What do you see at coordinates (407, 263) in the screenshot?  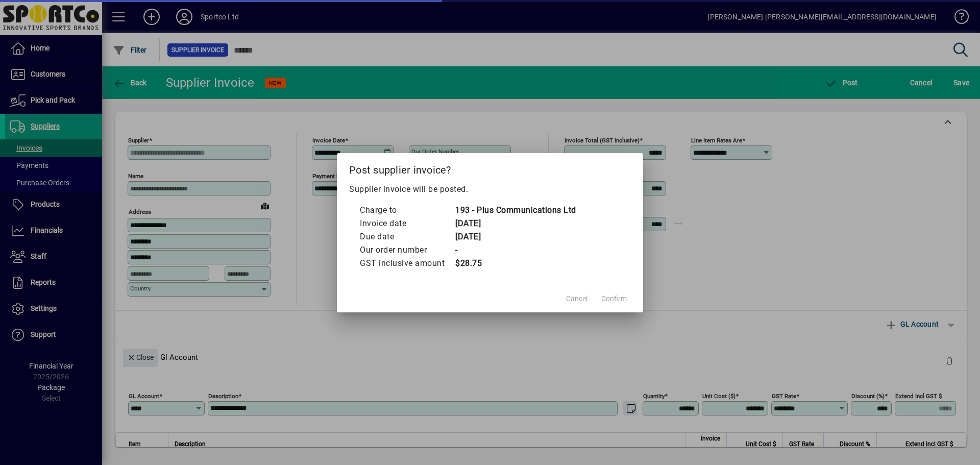 I see `td: GST inclusive amount` at bounding box center [407, 263].